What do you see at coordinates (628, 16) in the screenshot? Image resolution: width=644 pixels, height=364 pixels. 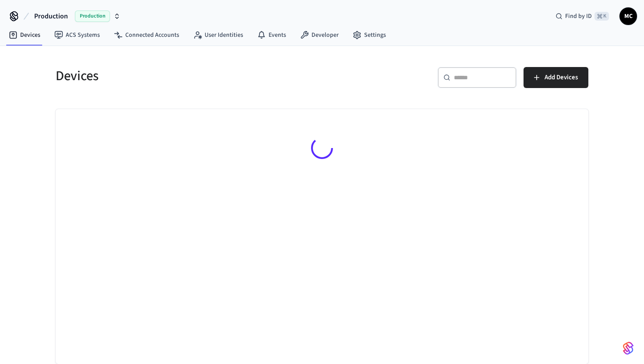 I see `span: MC` at bounding box center [628, 16].